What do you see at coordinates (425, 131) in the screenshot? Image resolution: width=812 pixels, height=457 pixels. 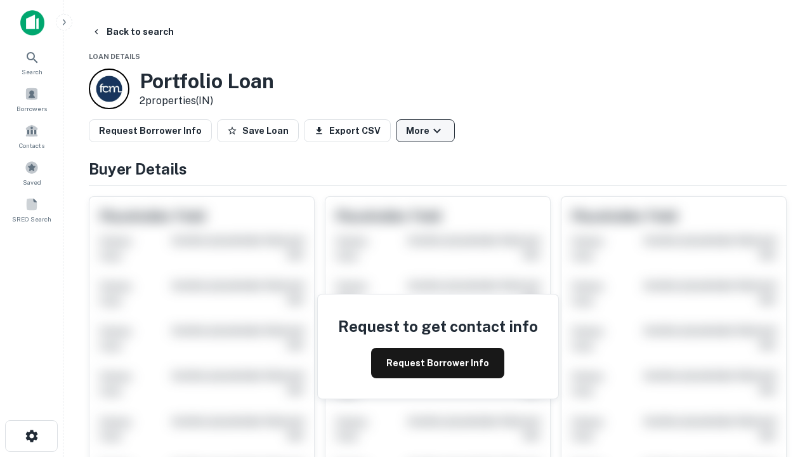 I see `button: More` at bounding box center [425, 131].